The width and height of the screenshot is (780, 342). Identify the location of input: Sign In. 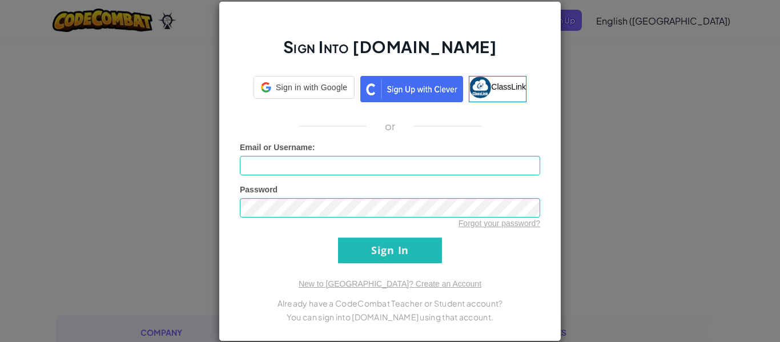
(390, 250).